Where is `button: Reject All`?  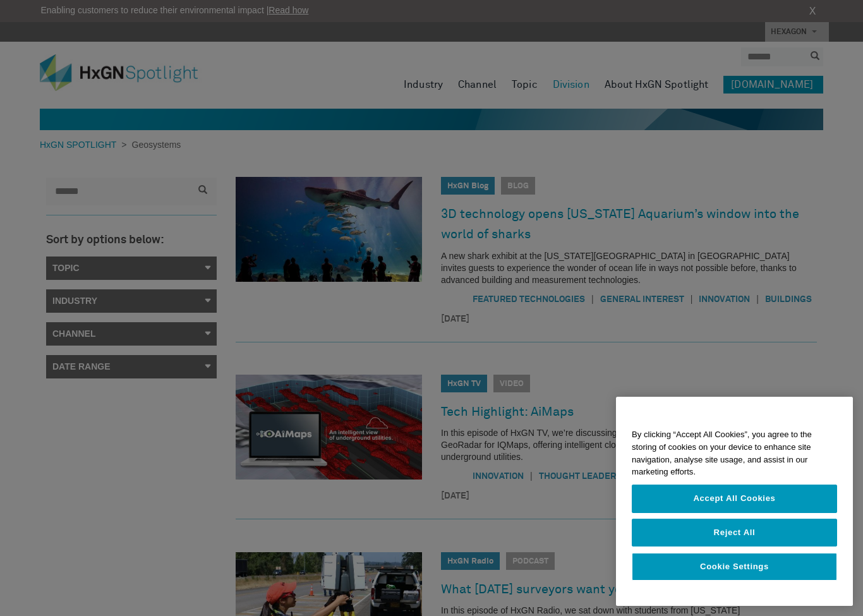
button: Reject All is located at coordinates (734, 532).